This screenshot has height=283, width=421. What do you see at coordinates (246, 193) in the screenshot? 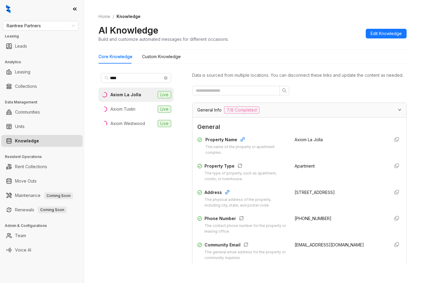
I see `div: Address` at bounding box center [246, 193].